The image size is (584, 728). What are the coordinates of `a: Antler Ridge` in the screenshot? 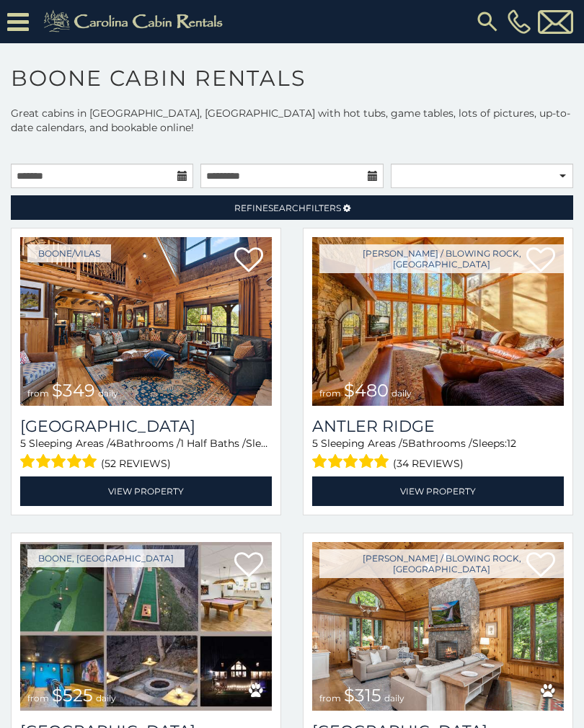 It's located at (437, 426).